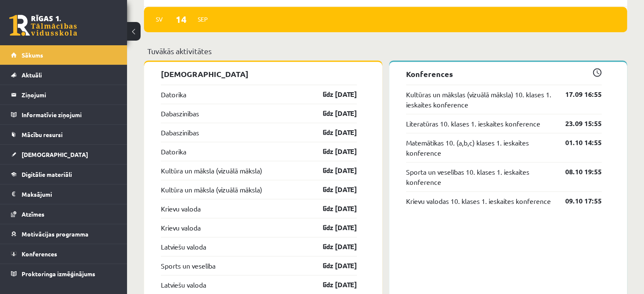 This screenshot has width=644, height=294. What do you see at coordinates (63, 55) in the screenshot?
I see `a: Sākums` at bounding box center [63, 55].